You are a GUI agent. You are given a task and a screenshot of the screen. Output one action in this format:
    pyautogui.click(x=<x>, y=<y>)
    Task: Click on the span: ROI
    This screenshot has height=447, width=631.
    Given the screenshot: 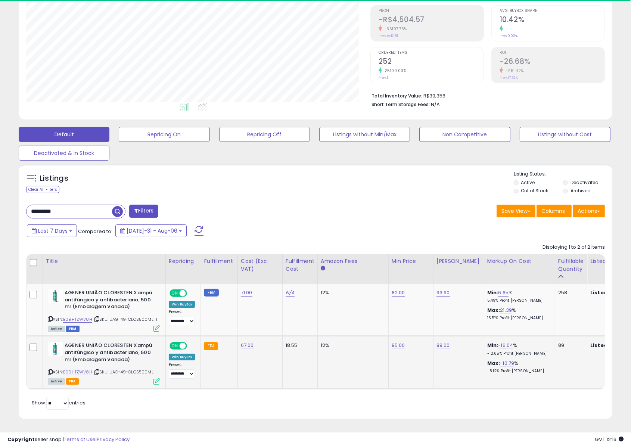 What is the action you would take?
    pyautogui.click(x=552, y=53)
    